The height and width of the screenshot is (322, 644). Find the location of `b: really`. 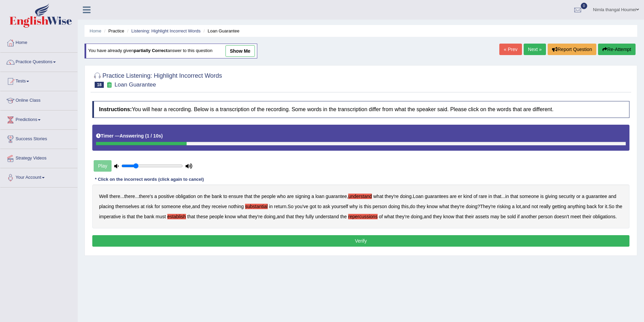

b: really is located at coordinates (545, 206).